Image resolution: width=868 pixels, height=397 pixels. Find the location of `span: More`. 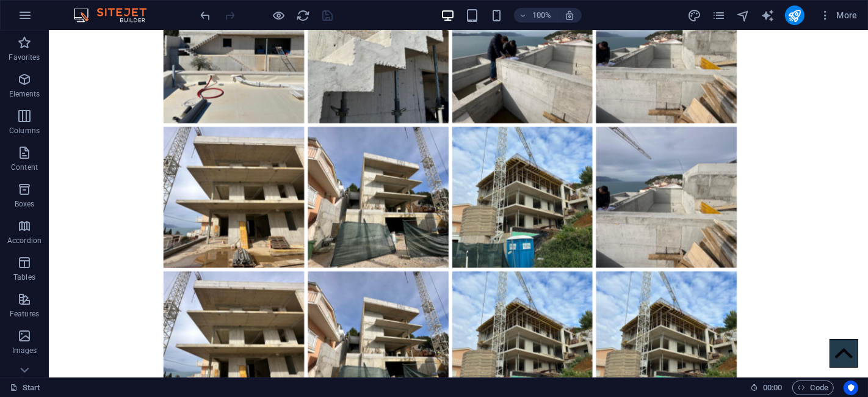

span: More is located at coordinates (838, 16).